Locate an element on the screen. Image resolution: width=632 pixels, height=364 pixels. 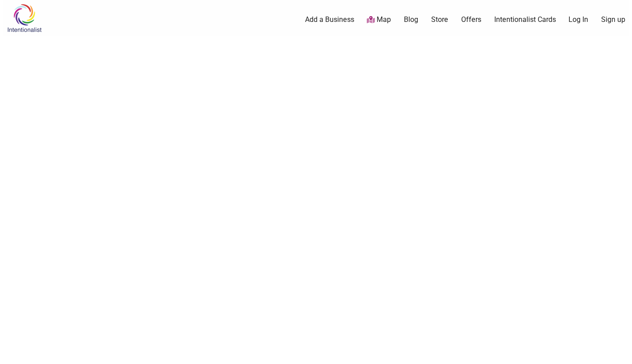
a: Log In is located at coordinates (578, 20).